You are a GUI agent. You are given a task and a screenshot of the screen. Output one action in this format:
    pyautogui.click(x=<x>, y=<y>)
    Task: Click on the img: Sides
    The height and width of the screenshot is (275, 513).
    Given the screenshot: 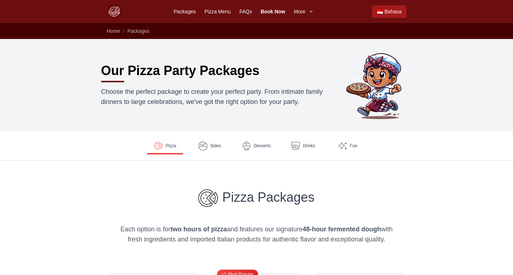 What is the action you would take?
    pyautogui.click(x=203, y=146)
    